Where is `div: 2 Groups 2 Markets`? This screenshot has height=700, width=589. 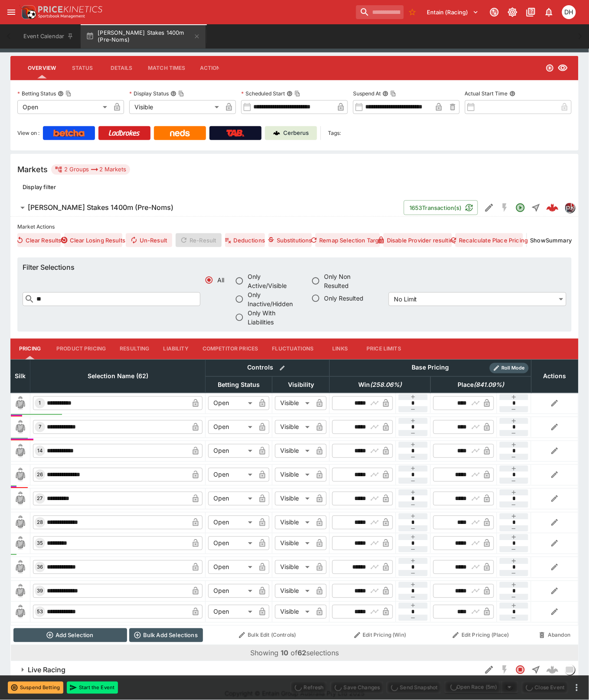
div: 2 Groups 2 Markets is located at coordinates (91, 170).